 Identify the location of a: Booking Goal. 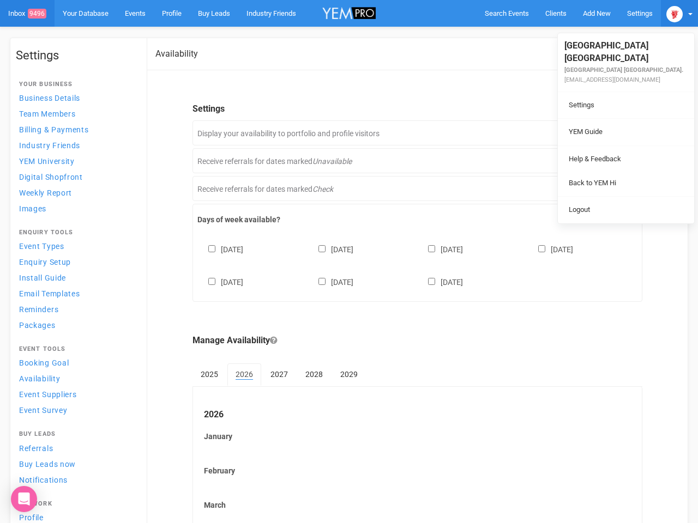
(76, 362).